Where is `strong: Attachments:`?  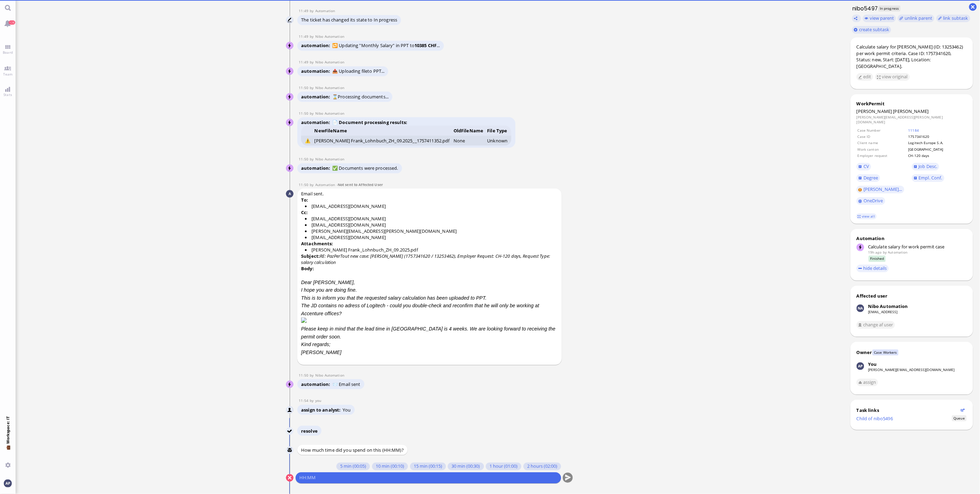
strong: Attachments: is located at coordinates (317, 243).